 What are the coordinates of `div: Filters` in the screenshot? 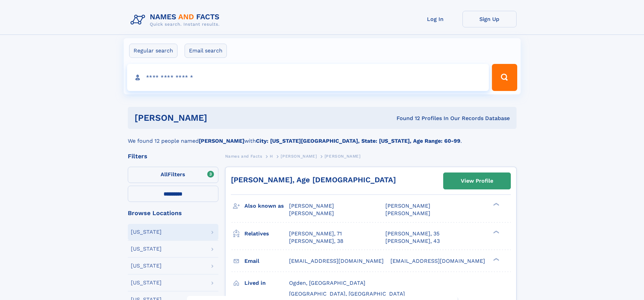 It's located at (173, 156).